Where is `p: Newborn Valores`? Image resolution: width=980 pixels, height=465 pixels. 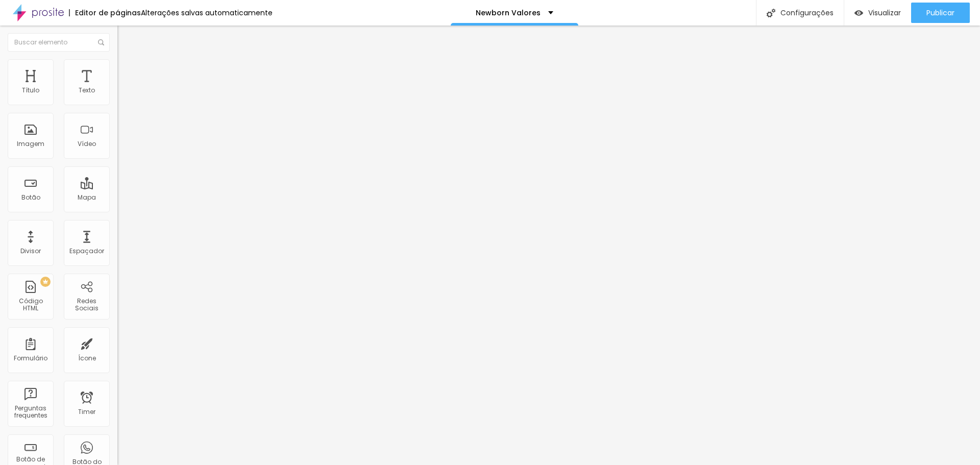
p: Newborn Valores is located at coordinates (508, 13).